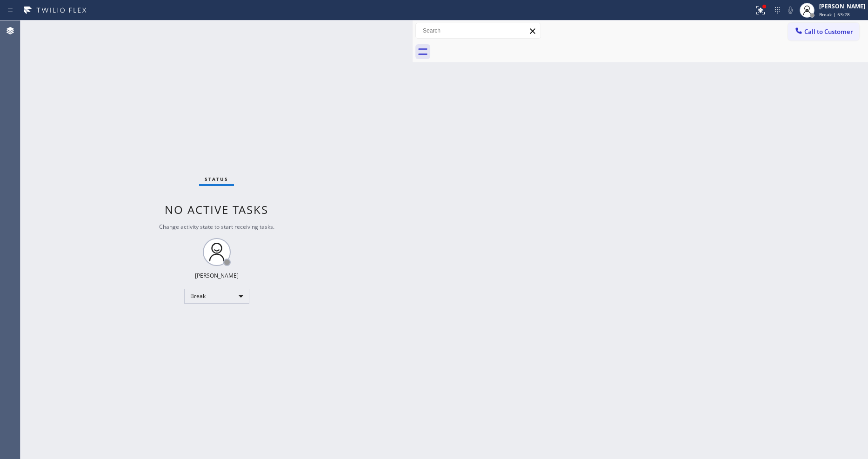 The image size is (868, 459). I want to click on button: Mute, so click(790, 10).